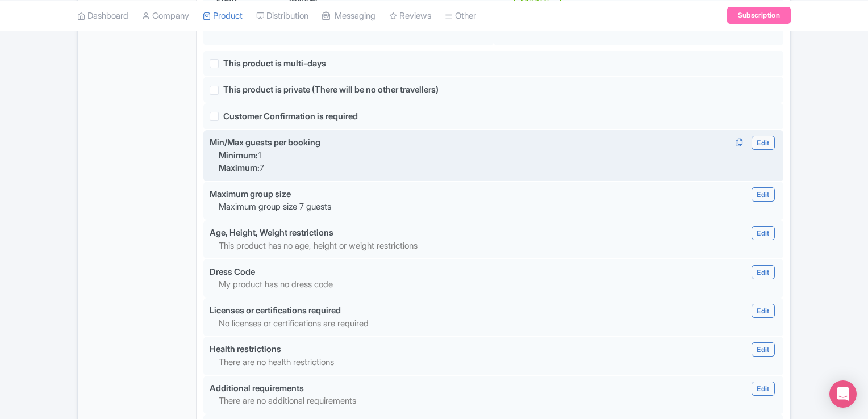 This screenshot has width=868, height=419. I want to click on div: Open Intercom Messenger, so click(843, 394).